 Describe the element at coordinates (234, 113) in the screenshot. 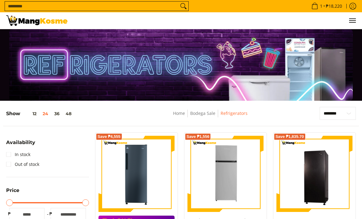

I see `a: Refrigerators` at that location.